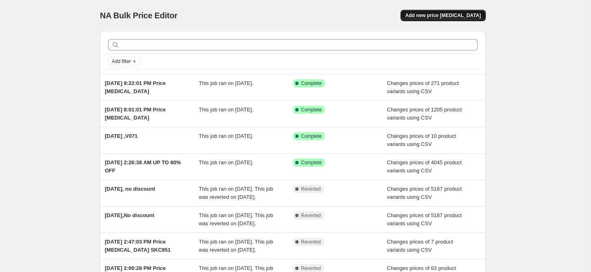 The width and height of the screenshot is (591, 272). I want to click on button: Add filter, so click(124, 61).